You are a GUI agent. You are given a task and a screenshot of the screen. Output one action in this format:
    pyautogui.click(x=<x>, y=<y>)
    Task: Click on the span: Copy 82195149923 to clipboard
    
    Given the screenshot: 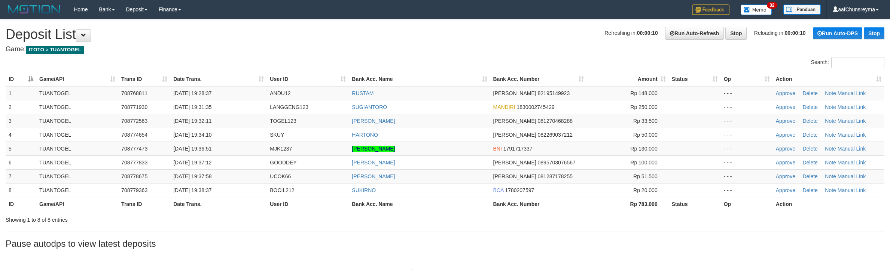 What is the action you would take?
    pyautogui.click(x=554, y=93)
    